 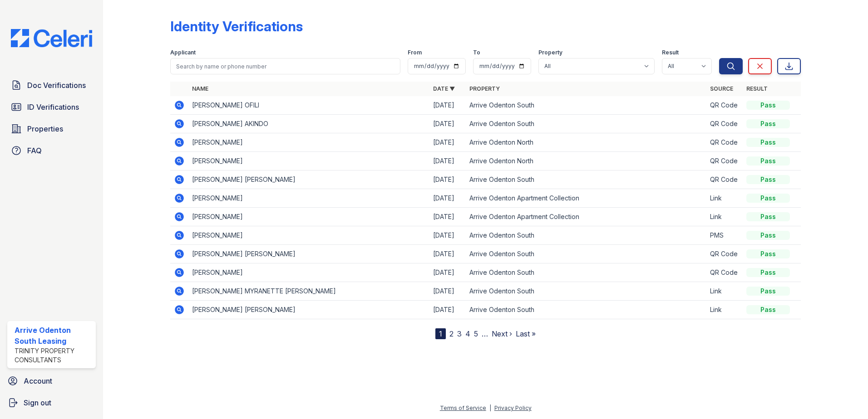 I want to click on a: Date ▼, so click(x=444, y=88).